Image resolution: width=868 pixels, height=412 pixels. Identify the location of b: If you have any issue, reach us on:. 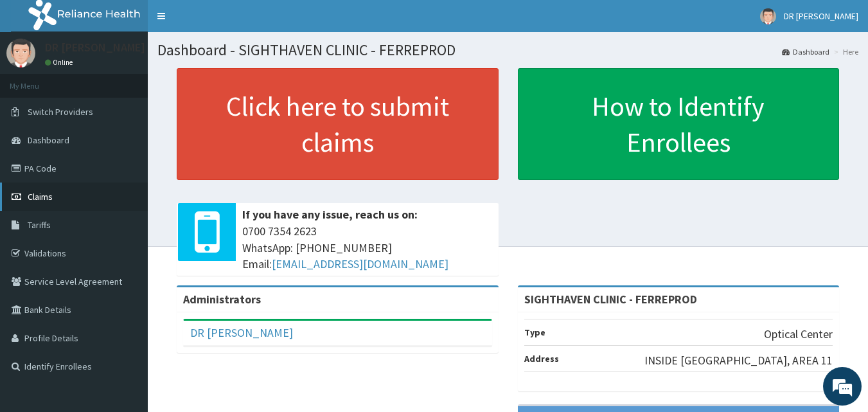
(330, 214).